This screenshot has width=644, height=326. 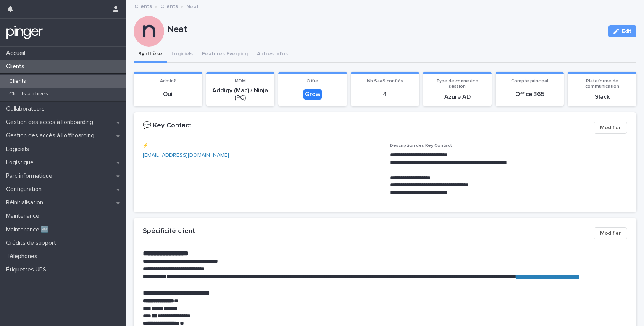 What do you see at coordinates (622, 31) in the screenshot?
I see `button: Edit` at bounding box center [622, 31].